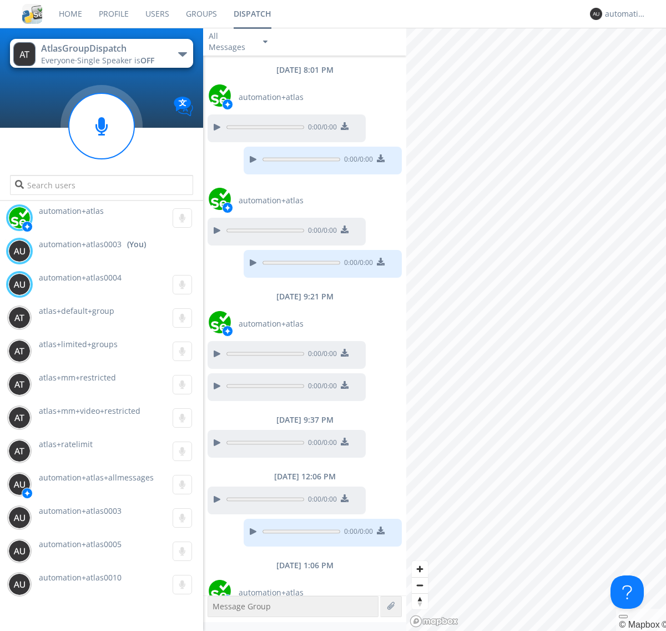  Describe the element at coordinates (434, 621) in the screenshot. I see `a: Mapbox logo` at that location.